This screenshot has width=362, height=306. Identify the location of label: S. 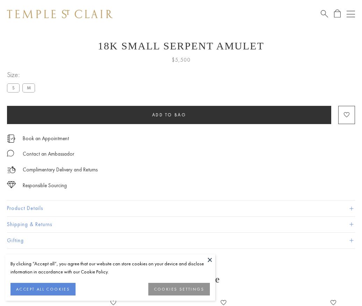
(13, 88).